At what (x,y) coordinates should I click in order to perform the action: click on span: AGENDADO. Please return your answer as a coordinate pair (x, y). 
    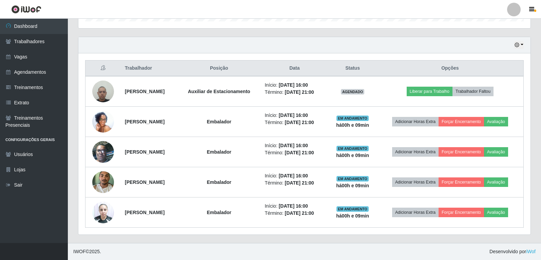
    Looking at the image, I should click on (353, 92).